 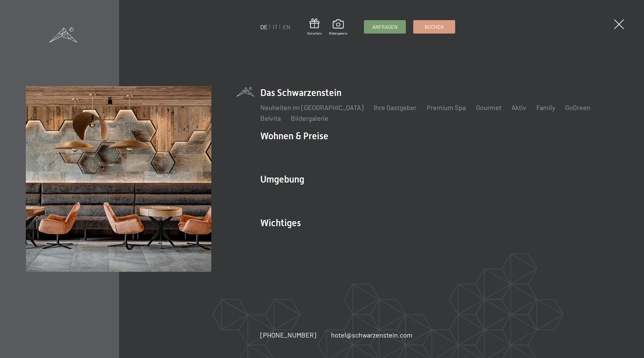 What do you see at coordinates (385, 27) in the screenshot?
I see `span: Anfragen` at bounding box center [385, 27].